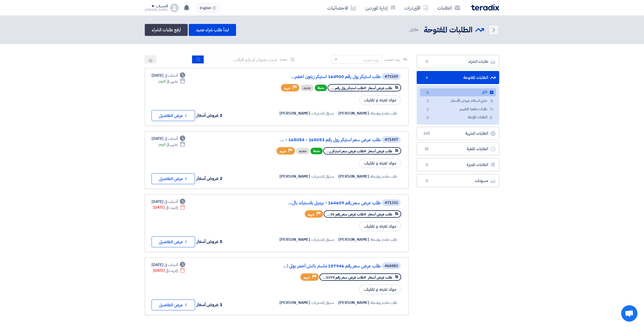  Describe the element at coordinates (458, 101) in the screenshot. I see `a: جاري استلام عروض الأسعار` at that location.